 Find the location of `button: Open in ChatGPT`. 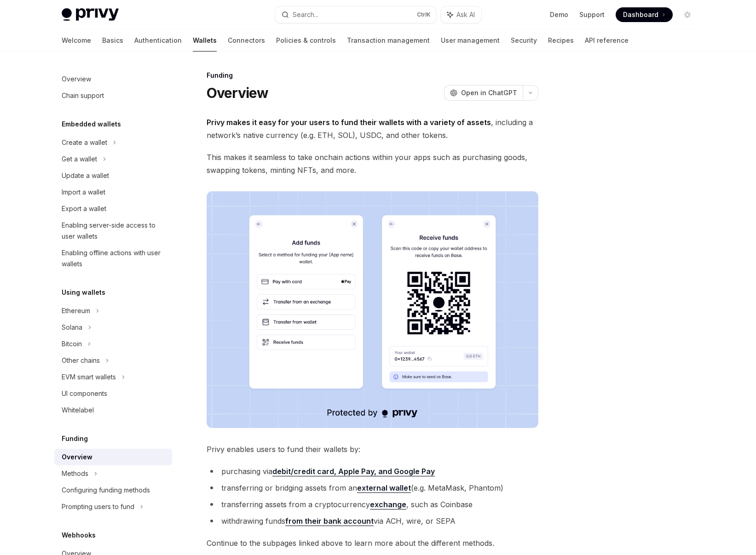

button: Open in ChatGPT is located at coordinates (484, 93).